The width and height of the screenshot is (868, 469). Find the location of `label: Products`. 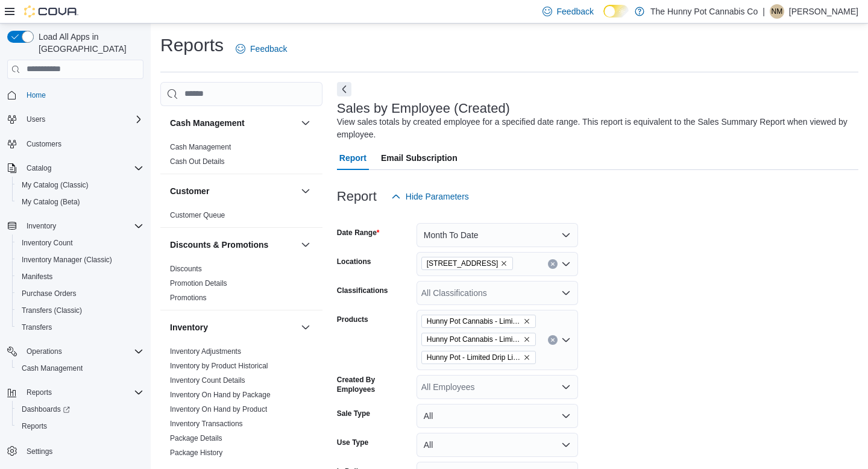

label: Products is located at coordinates (352, 319).